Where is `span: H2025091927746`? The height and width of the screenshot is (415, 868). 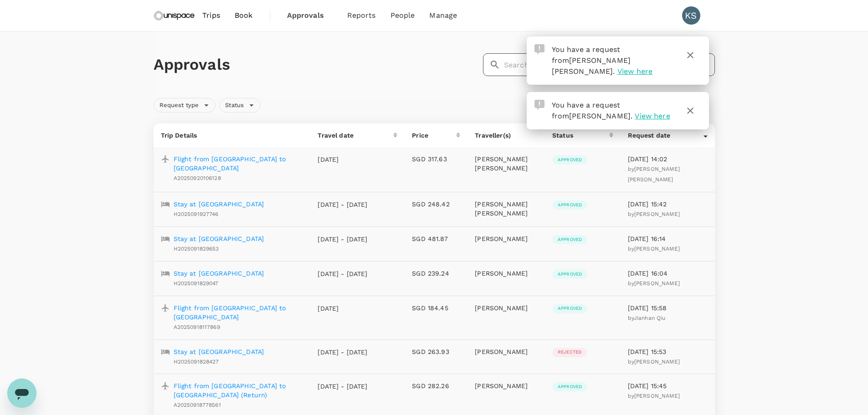 span: H2025091927746 is located at coordinates (196, 214).